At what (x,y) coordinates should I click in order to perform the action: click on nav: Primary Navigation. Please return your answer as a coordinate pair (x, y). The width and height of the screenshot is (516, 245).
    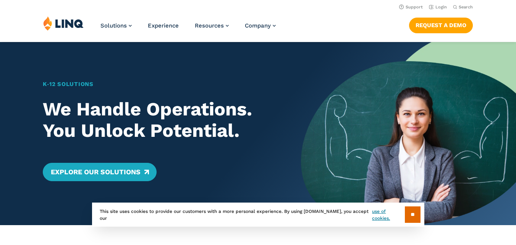
    Looking at the image, I should click on (188, 29).